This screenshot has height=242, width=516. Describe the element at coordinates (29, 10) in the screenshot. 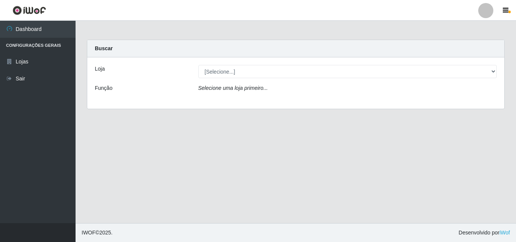

I see `img: CoreUI Logo` at that location.